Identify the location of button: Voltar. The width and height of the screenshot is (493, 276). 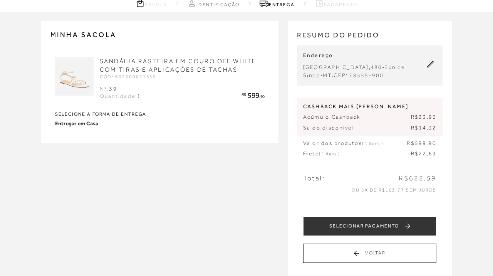
(370, 253).